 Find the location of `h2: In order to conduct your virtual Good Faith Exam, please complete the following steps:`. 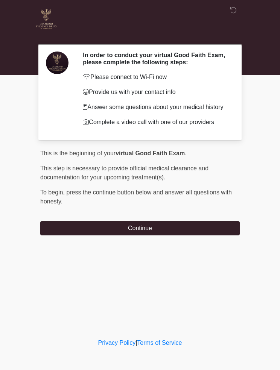

h2: In order to conduct your virtual Good Faith Exam, please complete the following steps: is located at coordinates (155, 59).